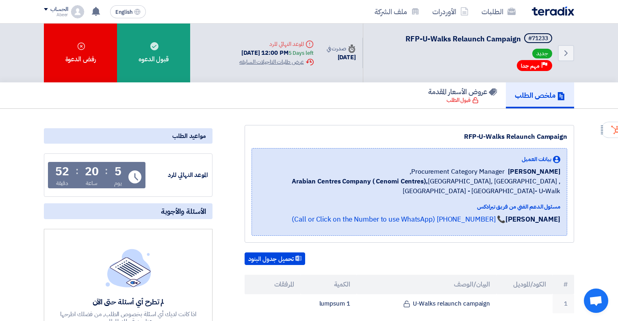 This screenshot has height=321, width=618. I want to click on div: دقيقة, so click(62, 183).